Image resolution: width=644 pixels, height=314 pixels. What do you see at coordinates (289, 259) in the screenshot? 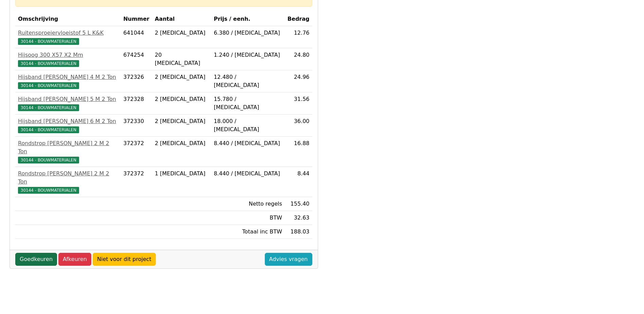
I see `a: Advies vragen` at bounding box center [289, 259].